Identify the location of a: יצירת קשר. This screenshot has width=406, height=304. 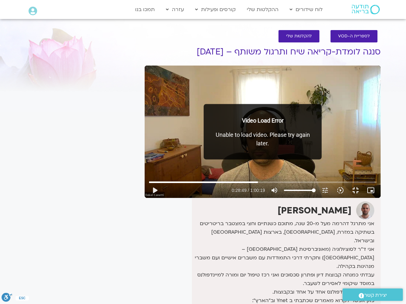
(372, 295).